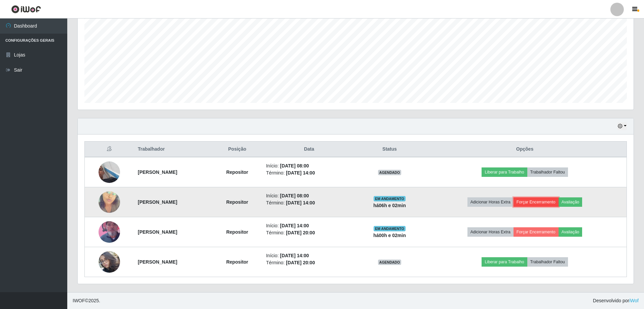 The width and height of the screenshot is (644, 309). What do you see at coordinates (173, 149) in the screenshot?
I see `th: Trabalhador` at bounding box center [173, 149].